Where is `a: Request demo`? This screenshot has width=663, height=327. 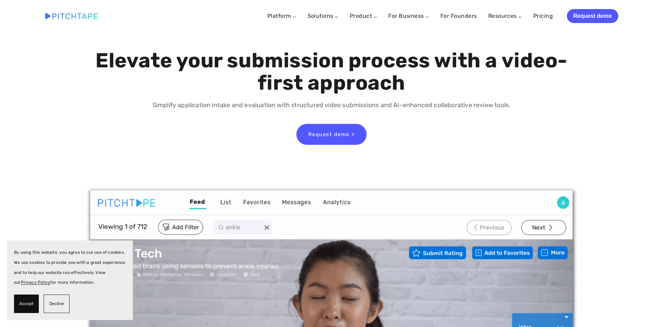 a: Request demo is located at coordinates (592, 16).